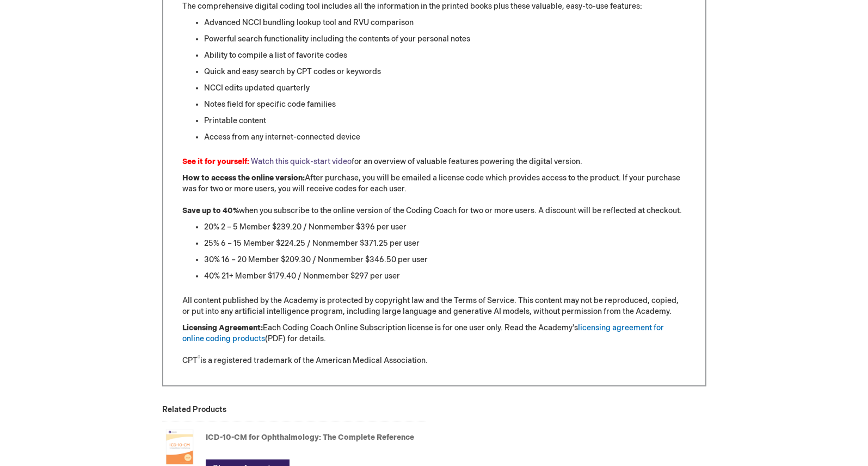 The height and width of the screenshot is (466, 868). I want to click on li: 25% 6 – 15 Member $224.25 / Nonmember $371.25 per user, so click(445, 244).